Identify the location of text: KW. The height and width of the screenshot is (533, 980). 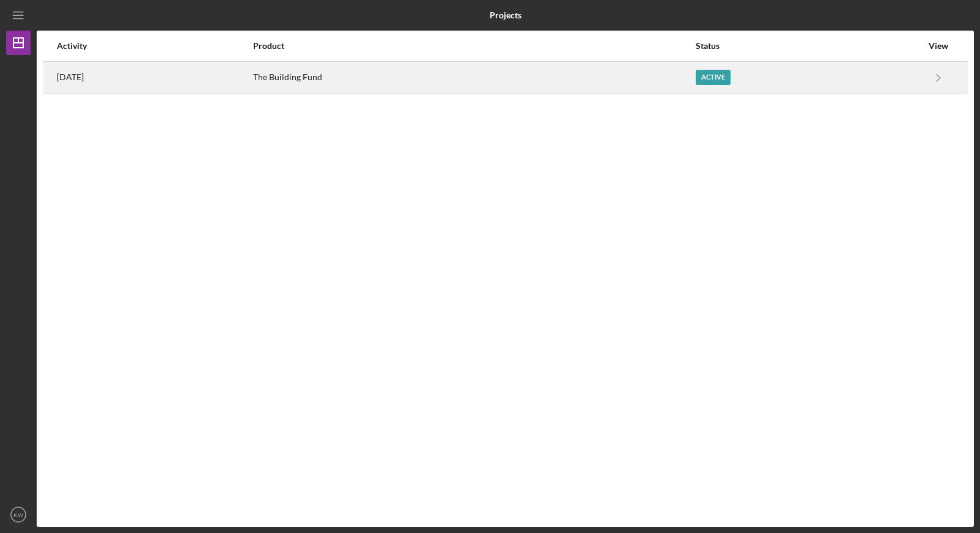
(19, 515).